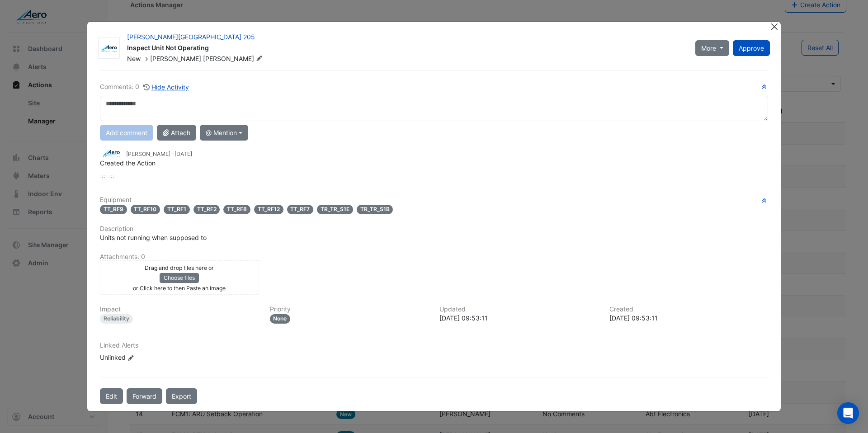 The image size is (868, 433). Describe the element at coordinates (134, 58) in the screenshot. I see `span: New` at that location.